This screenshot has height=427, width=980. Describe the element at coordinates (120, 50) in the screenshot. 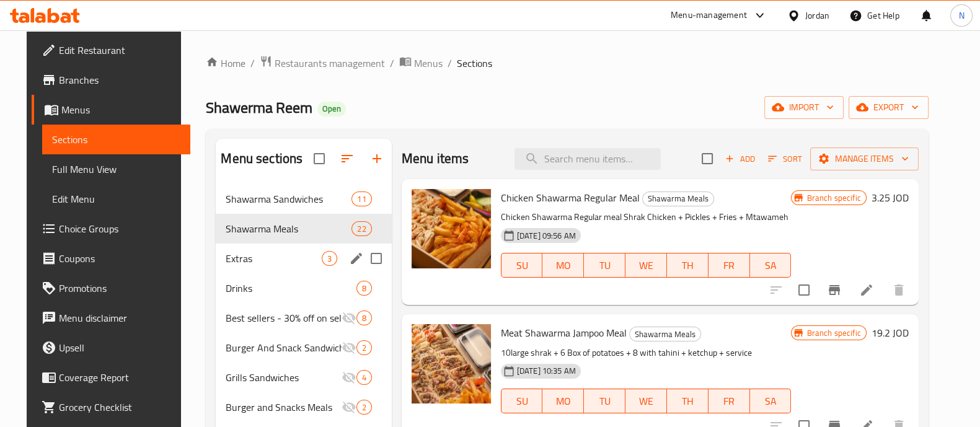

I see `span: Edit Restaurant` at that location.